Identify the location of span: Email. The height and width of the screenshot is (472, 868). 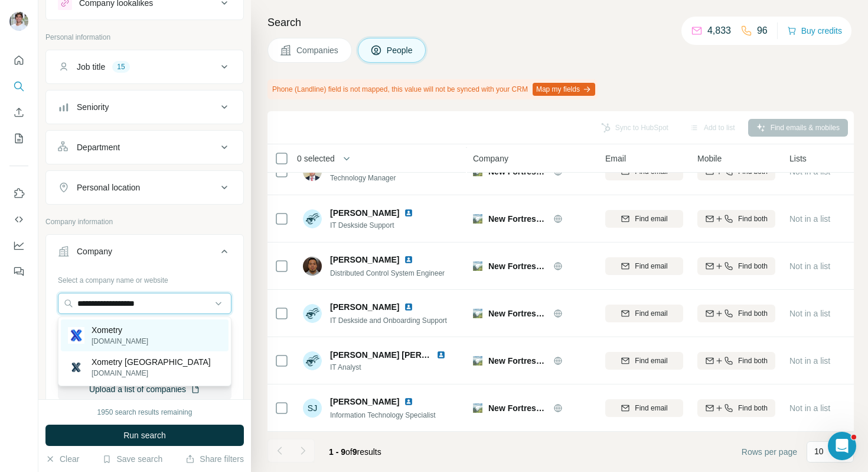
(615, 158).